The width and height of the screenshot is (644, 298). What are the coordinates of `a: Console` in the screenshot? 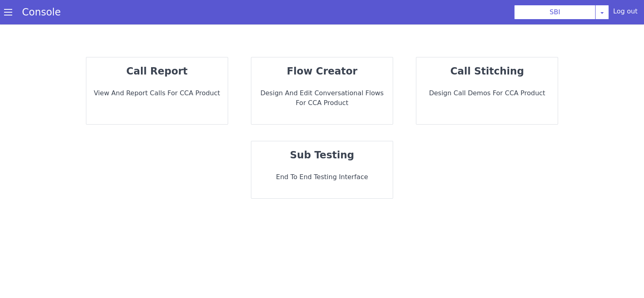 It's located at (41, 12).